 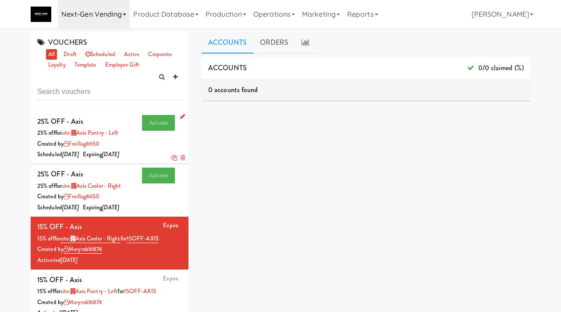 What do you see at coordinates (495, 68) in the screenshot?
I see `span: 0/0 claimed (%)` at bounding box center [495, 68].